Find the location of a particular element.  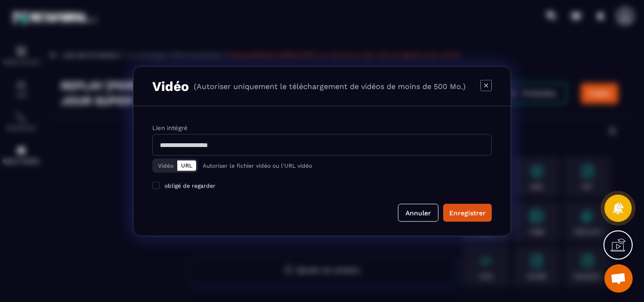

div: Enregistrer is located at coordinates (467, 212).